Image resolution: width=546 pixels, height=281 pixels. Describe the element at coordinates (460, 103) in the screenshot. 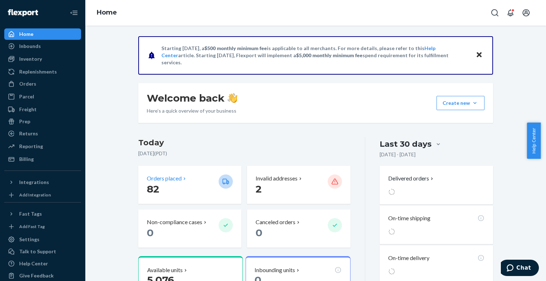

I see `button: Create new` at that location.